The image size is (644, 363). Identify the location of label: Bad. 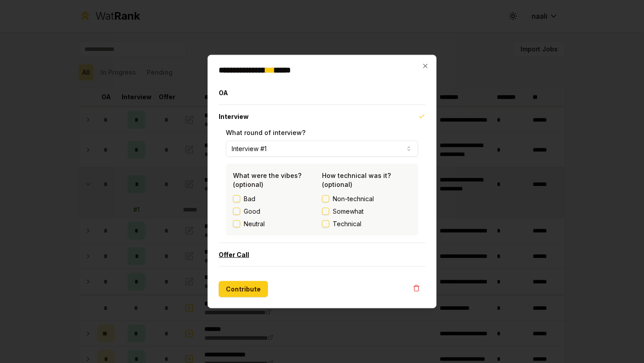
(249, 199).